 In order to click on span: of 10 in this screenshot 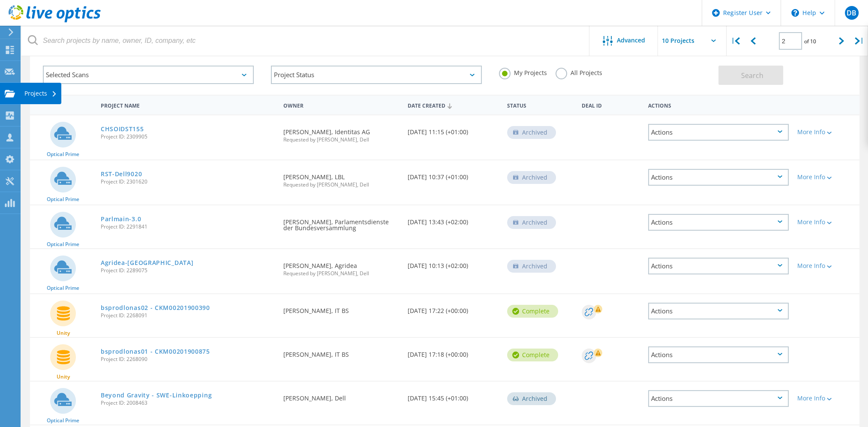, I will do `click(810, 41)`.